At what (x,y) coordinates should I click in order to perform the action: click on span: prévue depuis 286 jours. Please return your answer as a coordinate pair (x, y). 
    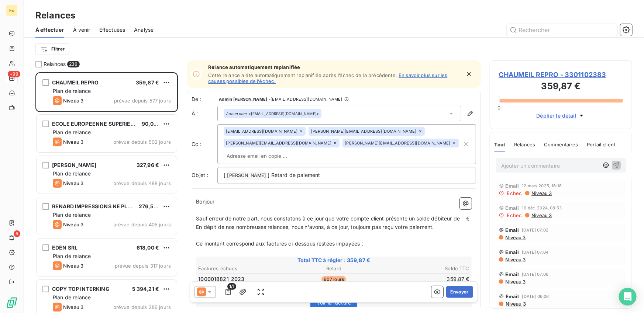
    Looking at the image, I should click on (142, 307).